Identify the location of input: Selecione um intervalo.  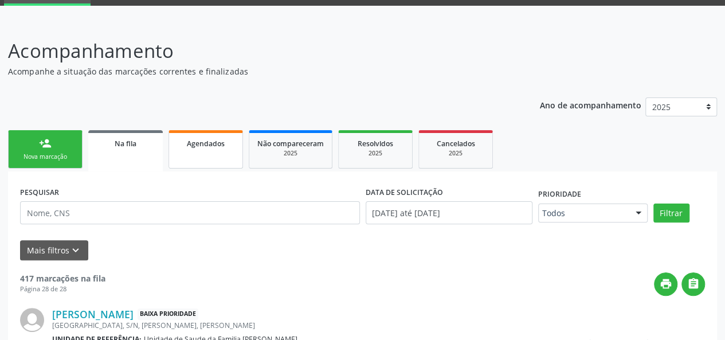
(449, 213).